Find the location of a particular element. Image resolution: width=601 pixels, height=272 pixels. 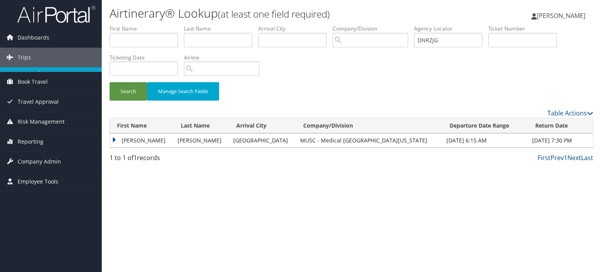

a: First is located at coordinates (544, 158).